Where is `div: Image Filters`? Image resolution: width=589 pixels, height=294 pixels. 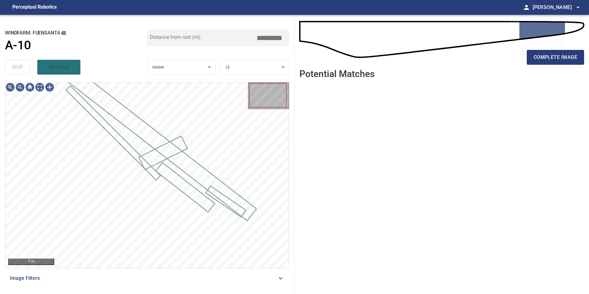 div: Image Filters is located at coordinates (147, 278).